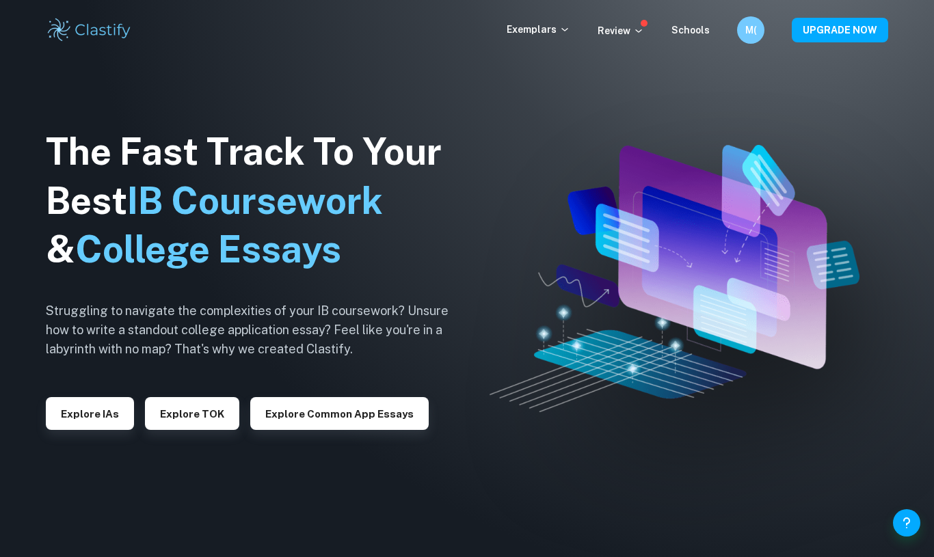 The width and height of the screenshot is (934, 557). Describe the element at coordinates (750, 30) in the screenshot. I see `h6: M(` at that location.